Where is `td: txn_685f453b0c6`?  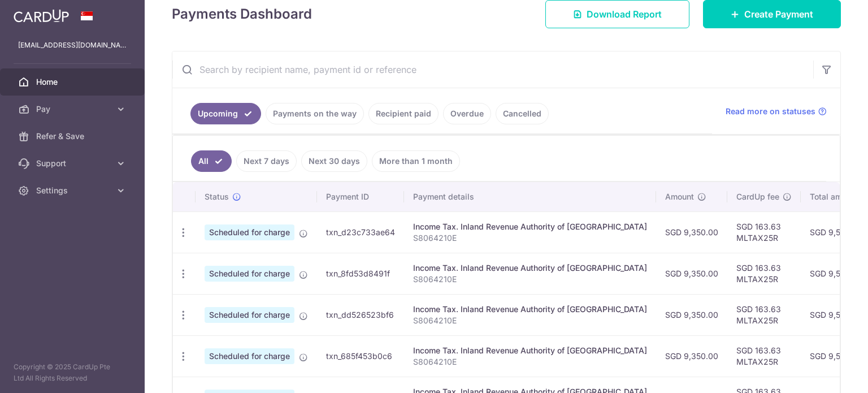 td: txn_685f453b0c6 is located at coordinates (361, 356).